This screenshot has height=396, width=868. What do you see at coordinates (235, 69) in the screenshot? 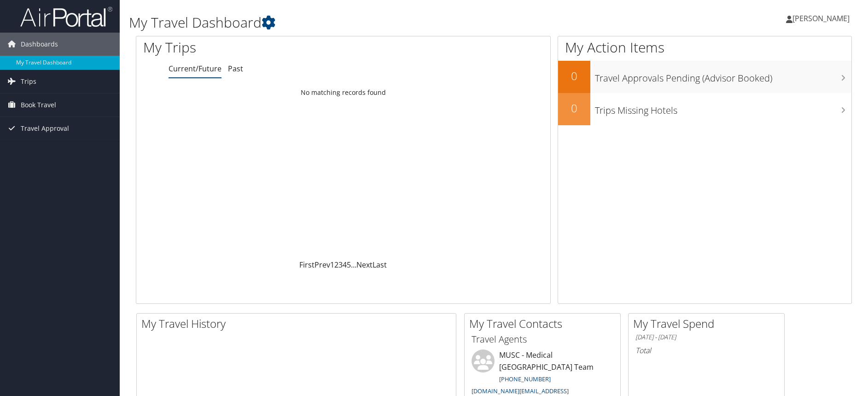
I see `a: Past` at bounding box center [235, 69].